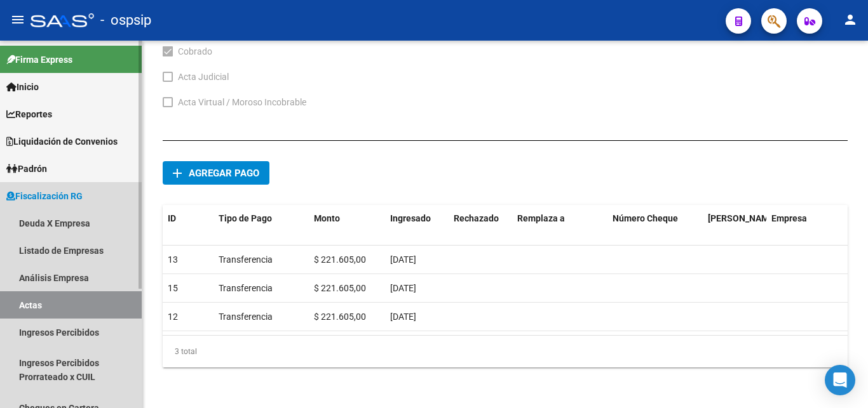  What do you see at coordinates (411, 219) in the screenshot?
I see `span: Ingresado` at bounding box center [411, 219].